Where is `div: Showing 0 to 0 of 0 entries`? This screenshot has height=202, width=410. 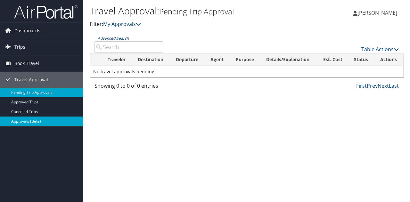
div: Showing 0 to 0 of 0 entries is located at coordinates (129, 88).